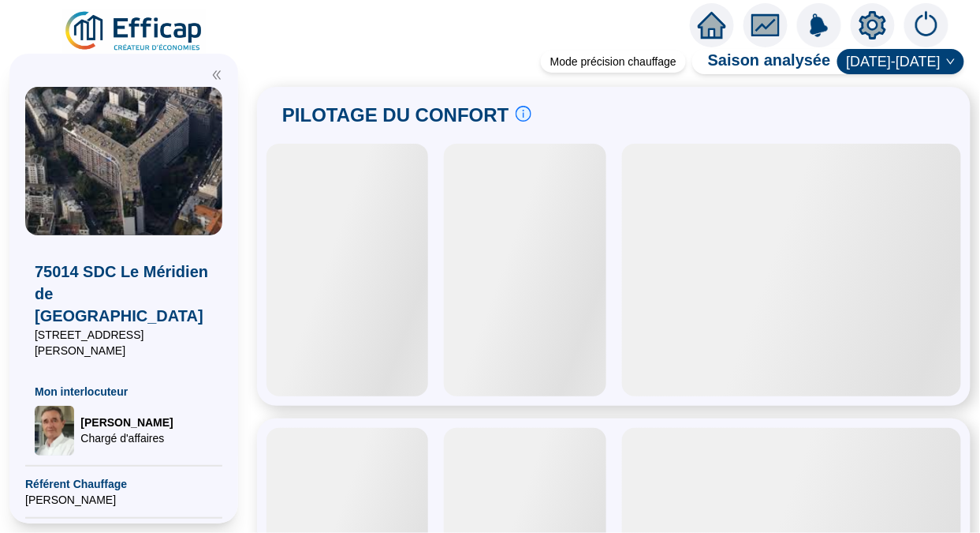  Describe the element at coordinates (124, 392) in the screenshot. I see `span: Mon interlocuteur` at that location.